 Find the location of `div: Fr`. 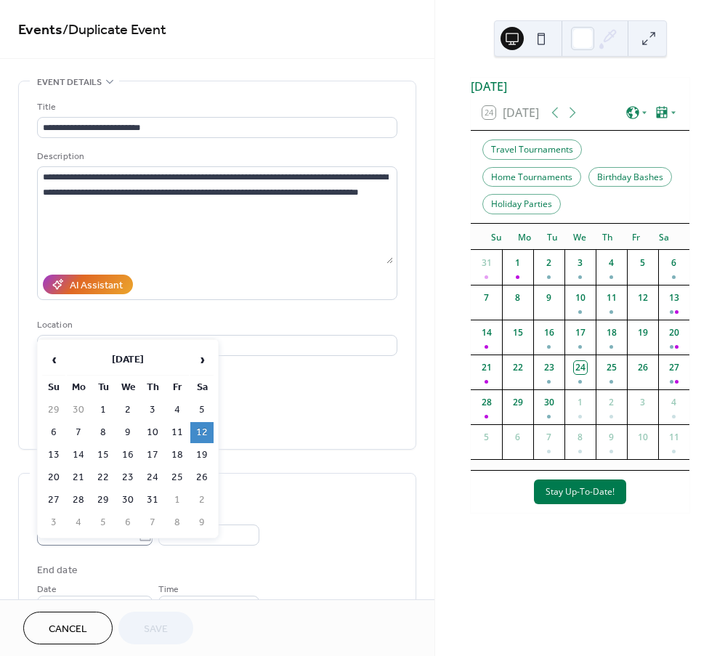

div: Fr is located at coordinates (635, 237).